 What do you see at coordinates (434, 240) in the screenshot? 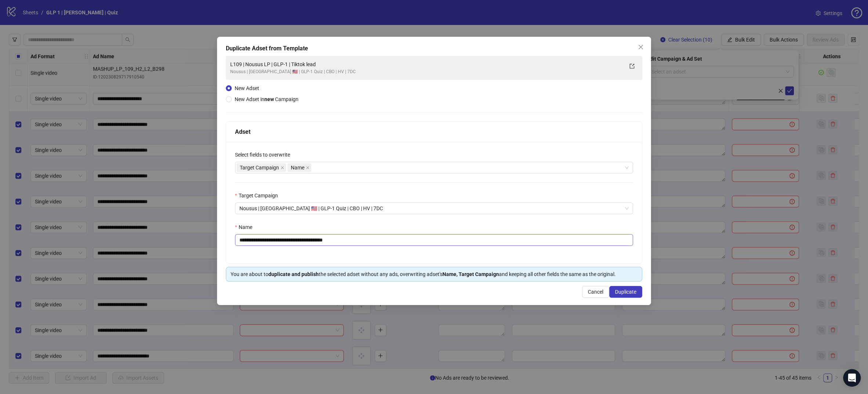
I see `input: Name` at bounding box center [434, 240].